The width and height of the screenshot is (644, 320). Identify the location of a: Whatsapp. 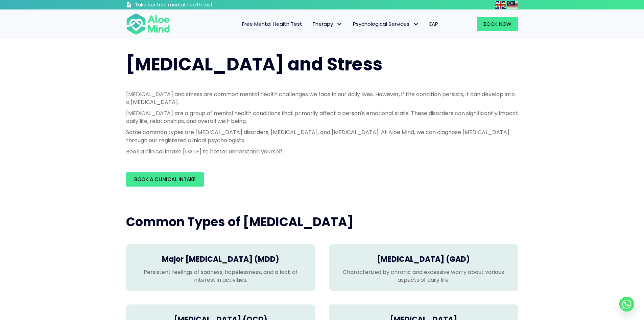
(627, 304).